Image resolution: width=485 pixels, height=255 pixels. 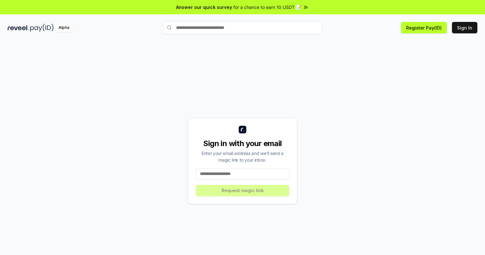 What do you see at coordinates (267, 7) in the screenshot?
I see `span: for a chance to earn 10 USDT 📝` at bounding box center [267, 7].